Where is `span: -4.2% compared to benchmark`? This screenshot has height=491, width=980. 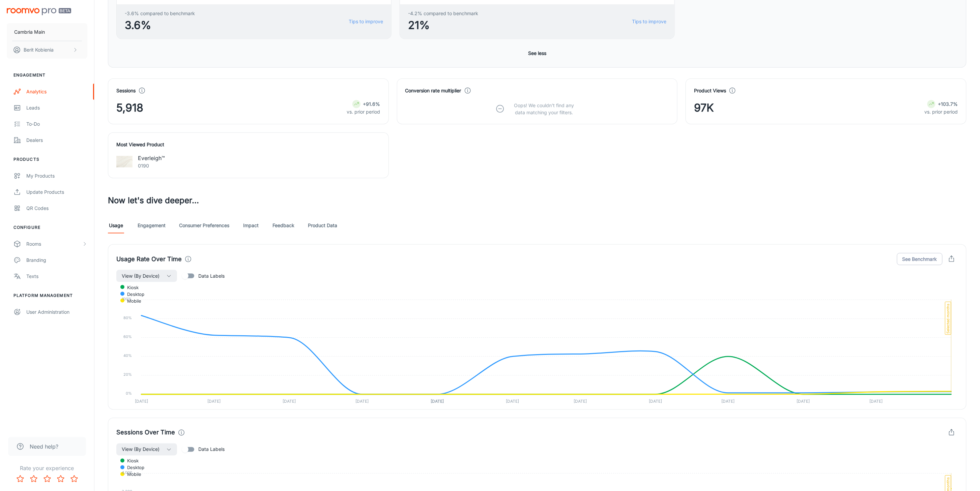
span: -4.2% compared to benchmark is located at coordinates (443, 13).